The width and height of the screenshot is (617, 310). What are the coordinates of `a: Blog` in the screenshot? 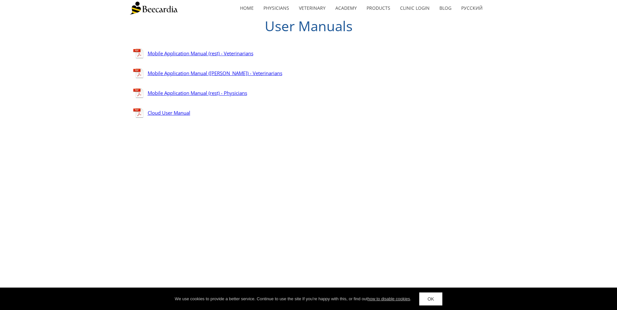 It's located at (446, 8).